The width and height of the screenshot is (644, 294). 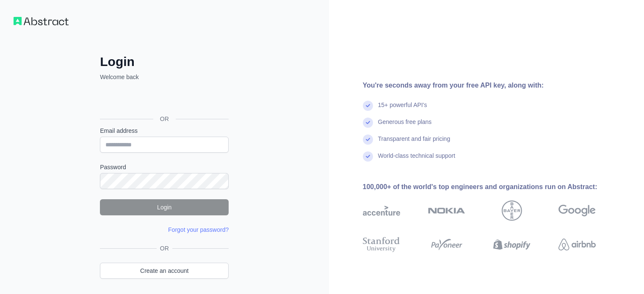 What do you see at coordinates (417, 160) in the screenshot?
I see `div: World-class technical support` at bounding box center [417, 160].